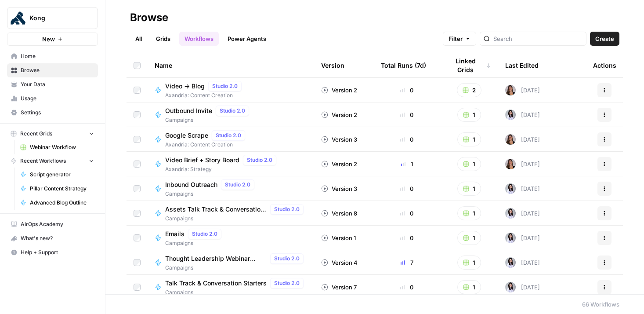 The image size is (644, 314). Describe the element at coordinates (52, 252) in the screenshot. I see `button: Help + Support` at that location.